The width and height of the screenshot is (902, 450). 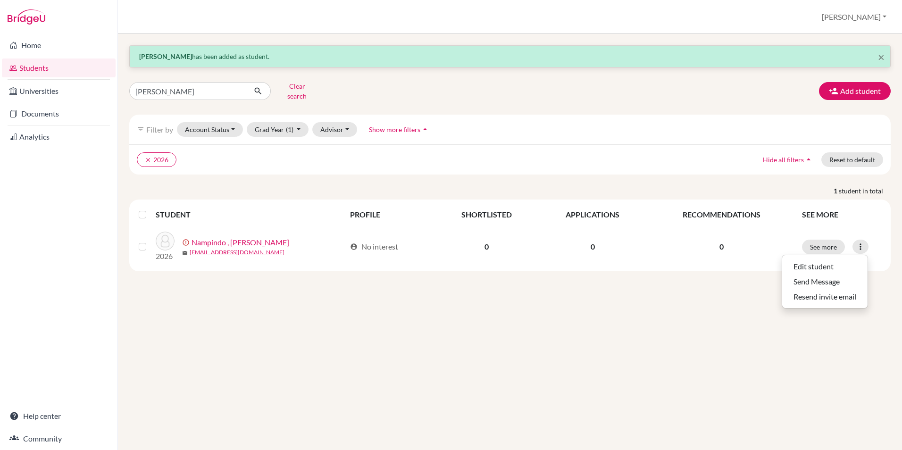 What do you see at coordinates (854, 91) in the screenshot?
I see `button: Add student` at bounding box center [854, 91].